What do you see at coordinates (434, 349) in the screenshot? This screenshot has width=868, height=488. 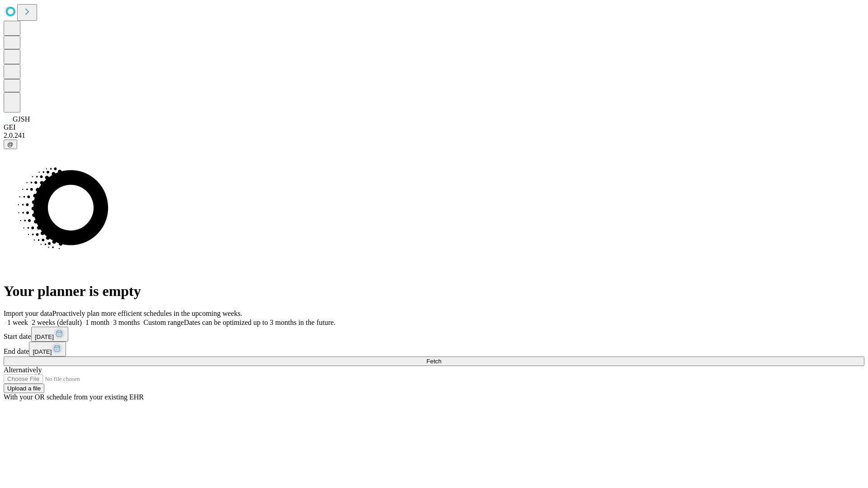 I see `div: End date` at bounding box center [434, 349].